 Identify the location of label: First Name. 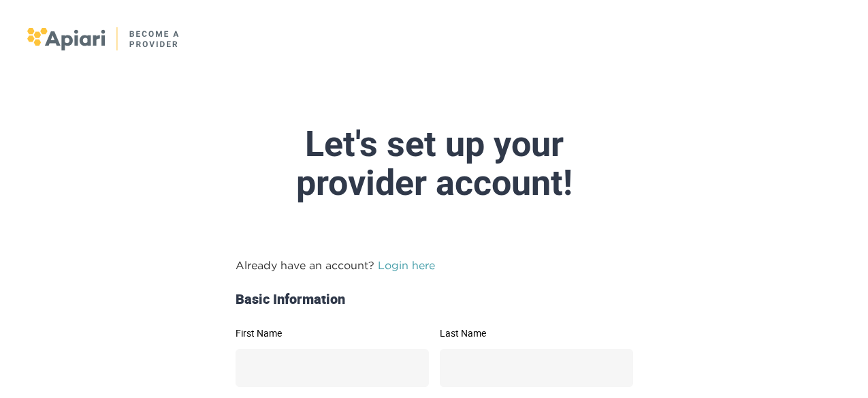
(332, 333).